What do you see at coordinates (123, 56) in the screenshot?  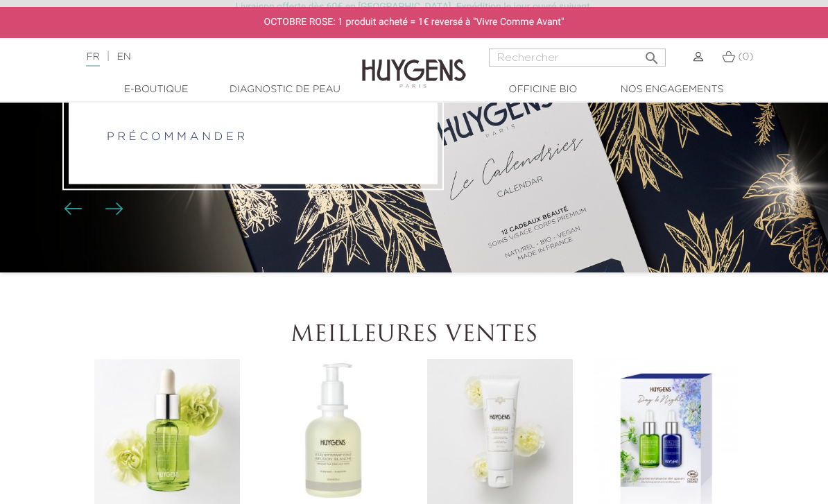 I see `a: EN` at bounding box center [123, 56].